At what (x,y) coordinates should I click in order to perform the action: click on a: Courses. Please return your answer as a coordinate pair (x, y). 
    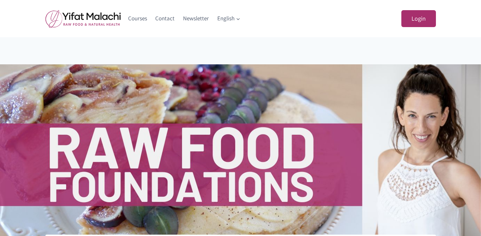
    Looking at the image, I should click on (138, 19).